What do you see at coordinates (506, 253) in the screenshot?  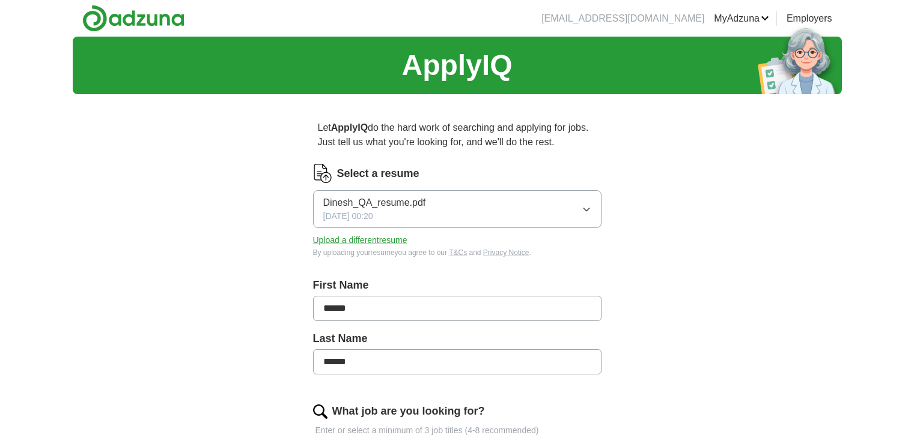 I see `a: Privacy Notice` at bounding box center [506, 253].